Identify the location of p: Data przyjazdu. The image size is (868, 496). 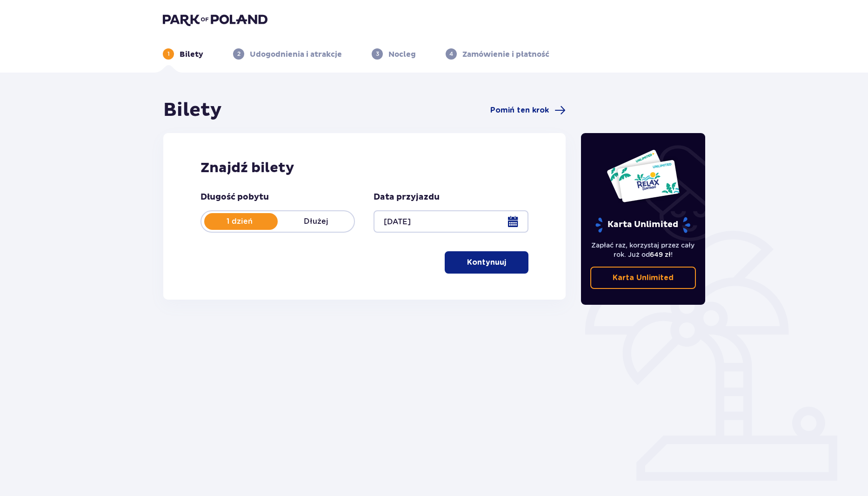
(407, 197).